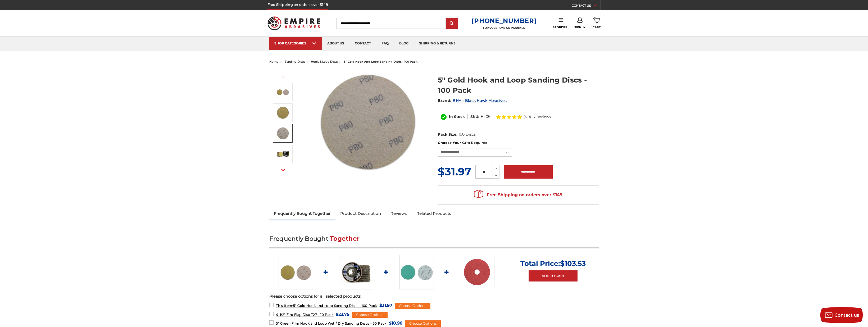  What do you see at coordinates (457, 117) in the screenshot?
I see `span: In Stock` at bounding box center [457, 117].